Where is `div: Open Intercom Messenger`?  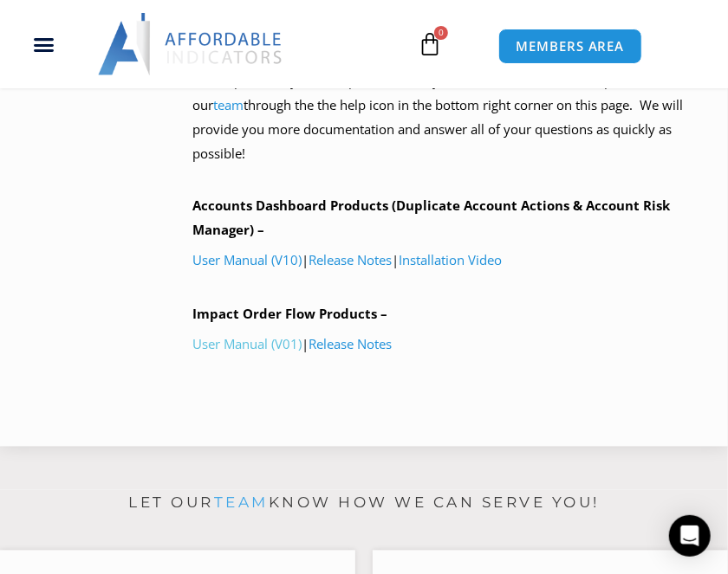 div: Open Intercom Messenger is located at coordinates (690, 536).